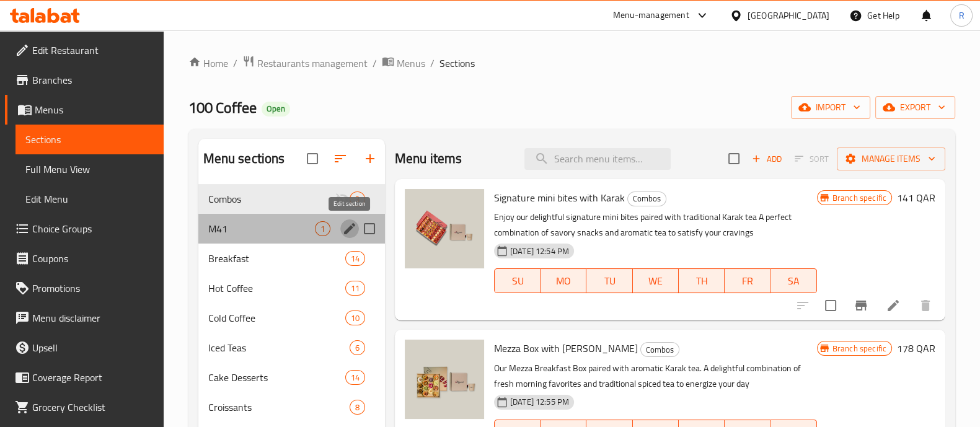  What do you see at coordinates (916, 348) in the screenshot?
I see `h6: 178 QAR` at bounding box center [916, 348].